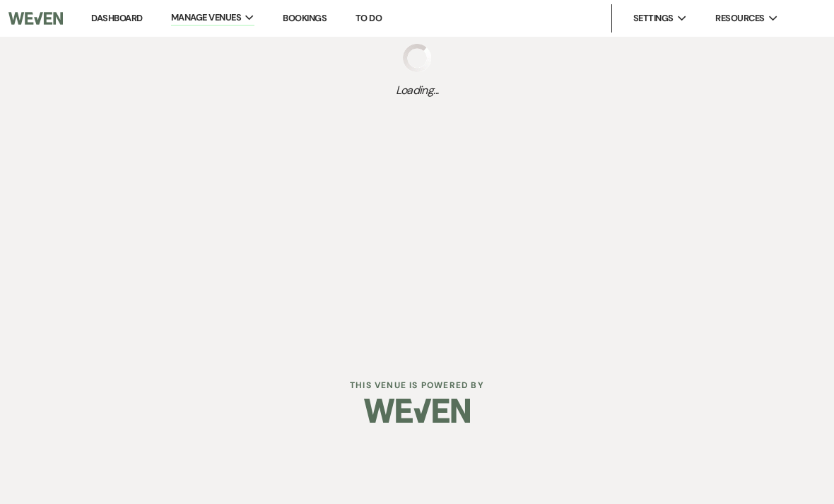 The image size is (834, 504). I want to click on img: loading spinner, so click(417, 58).